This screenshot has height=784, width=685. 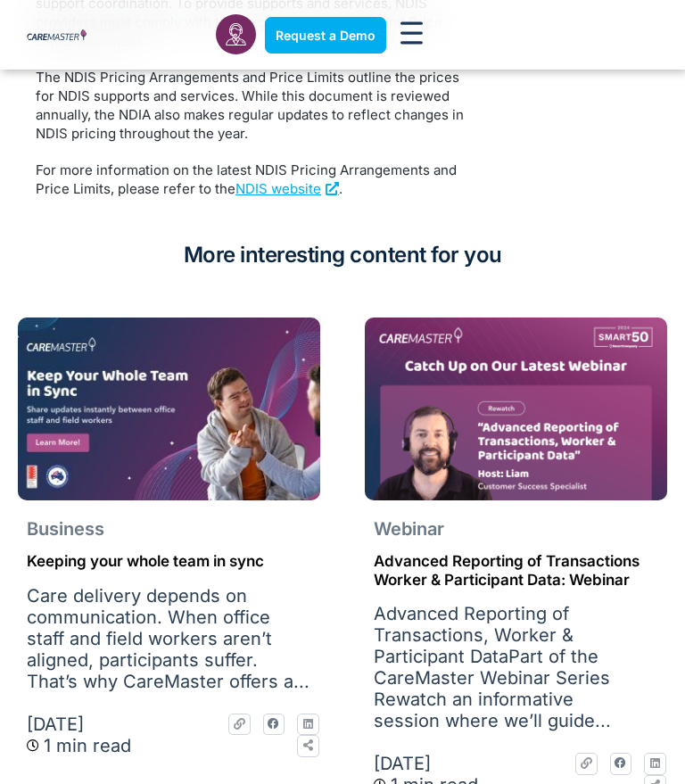 I want to click on p: Care delivery depends on communication. When office staff and field workers aren’t aligned, parti..., so click(x=169, y=638).